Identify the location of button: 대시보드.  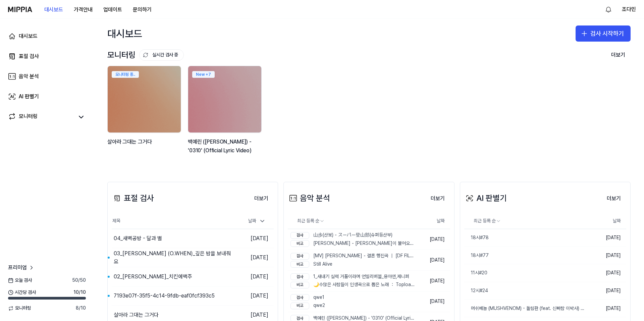
(54, 10).